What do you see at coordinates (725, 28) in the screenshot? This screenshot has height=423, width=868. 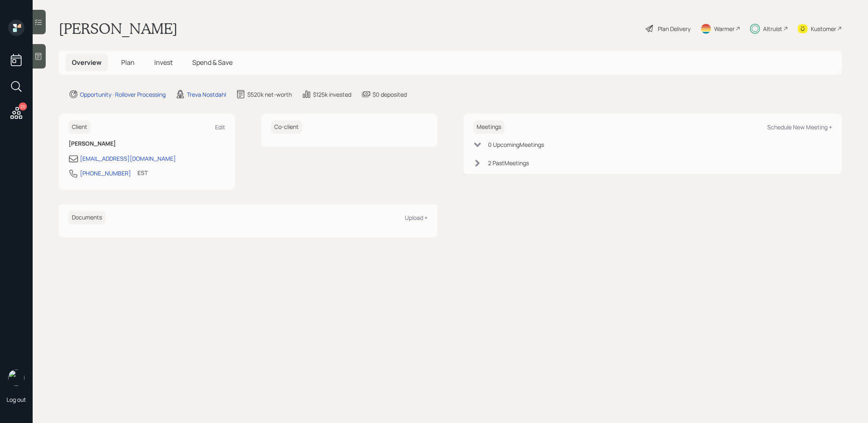 I see `div: Warmer` at bounding box center [725, 28].